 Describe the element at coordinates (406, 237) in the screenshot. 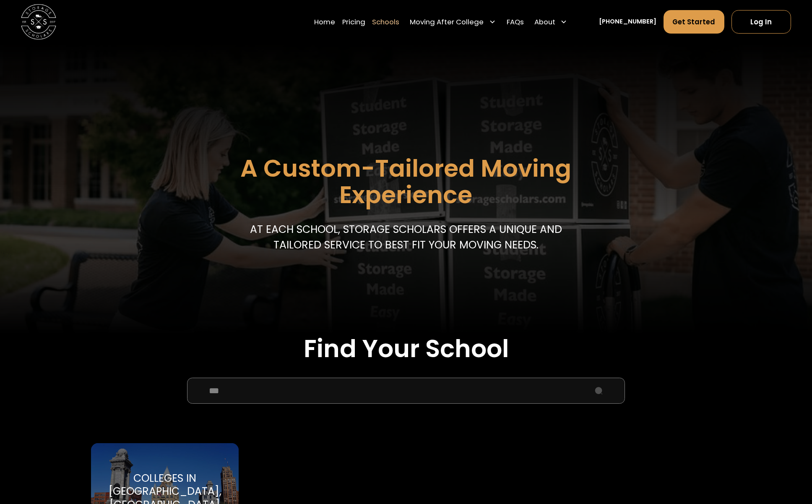

I see `p: At each school, storage scholars offers a unique and tailored service to best fit your Moving needs.` at that location.